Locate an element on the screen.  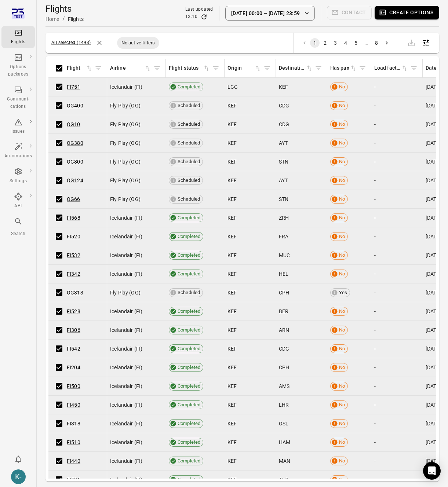
a: FI500 is located at coordinates (74, 386).